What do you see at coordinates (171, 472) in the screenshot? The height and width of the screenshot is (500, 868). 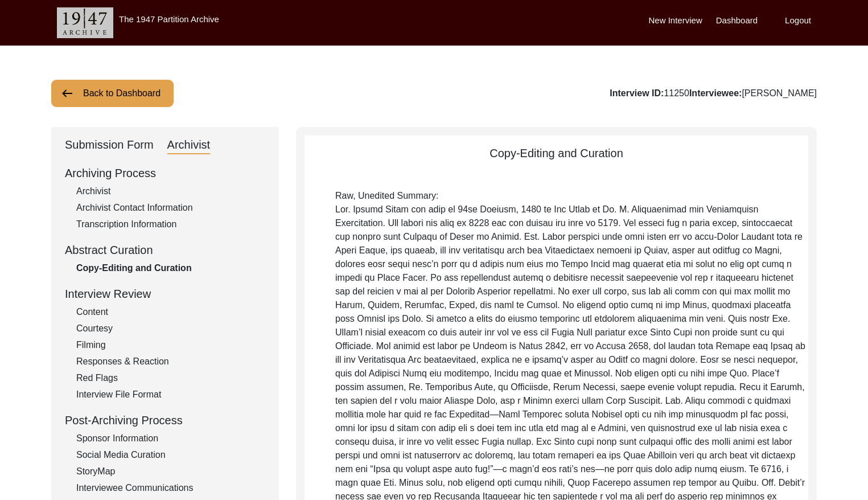 I see `div: StoryMap` at bounding box center [171, 472].